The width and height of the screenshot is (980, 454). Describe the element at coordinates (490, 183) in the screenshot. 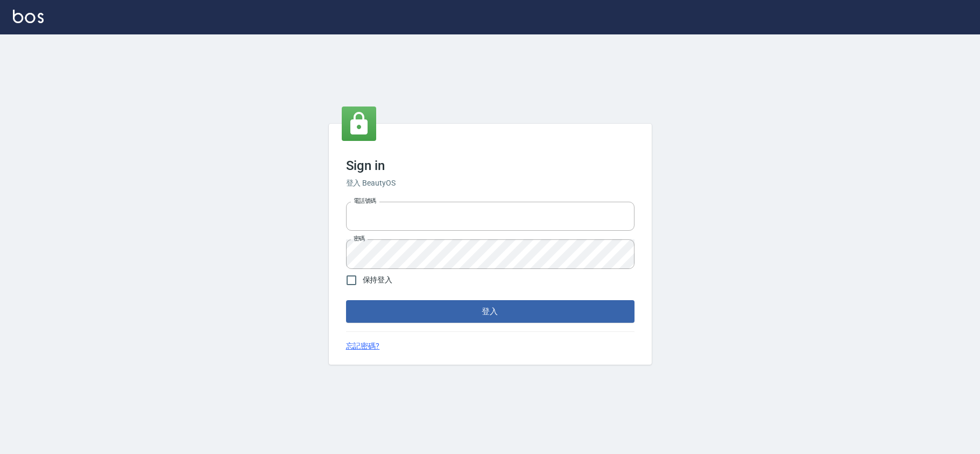

I see `h6: 登入 BeautyOS` at that location.